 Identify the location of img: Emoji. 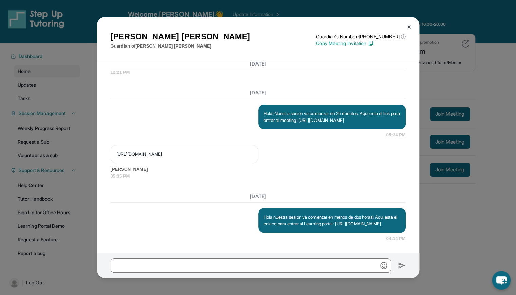
(384, 265).